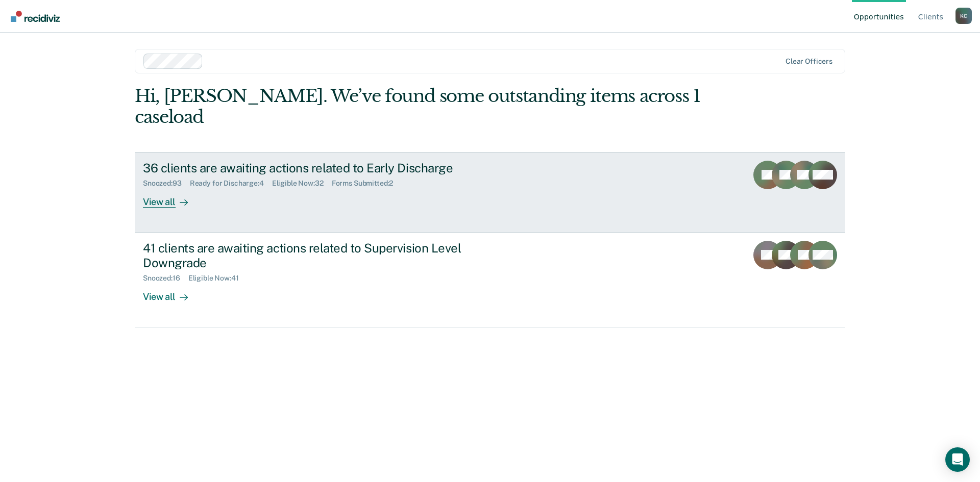 This screenshot has width=980, height=482. What do you see at coordinates (490, 280) in the screenshot?
I see `a: 41 clients are awaiting actions related to Supervision Level DowngradeSnoozed:16Eligible Now:41Vi...` at bounding box center [490, 280].